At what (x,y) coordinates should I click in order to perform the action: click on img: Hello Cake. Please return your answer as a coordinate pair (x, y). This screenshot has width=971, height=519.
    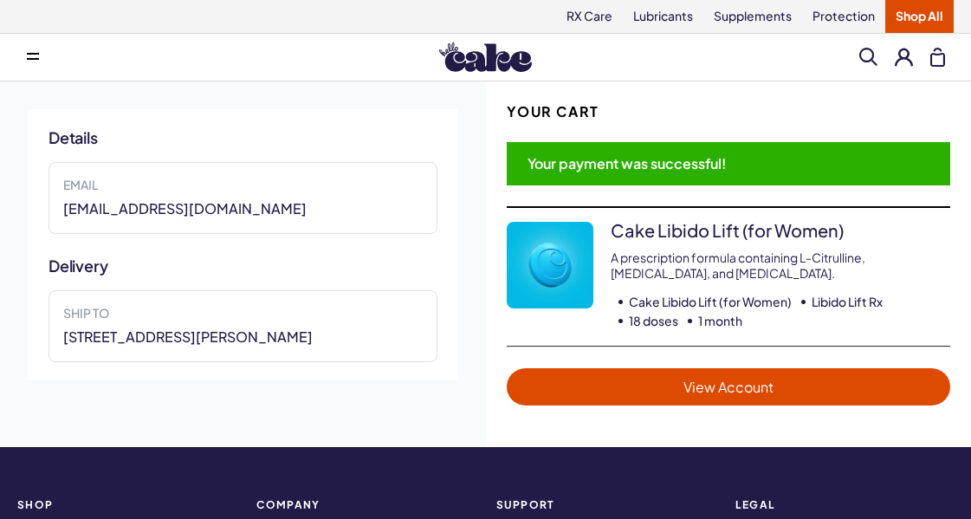
    Looking at the image, I should click on (485, 57).